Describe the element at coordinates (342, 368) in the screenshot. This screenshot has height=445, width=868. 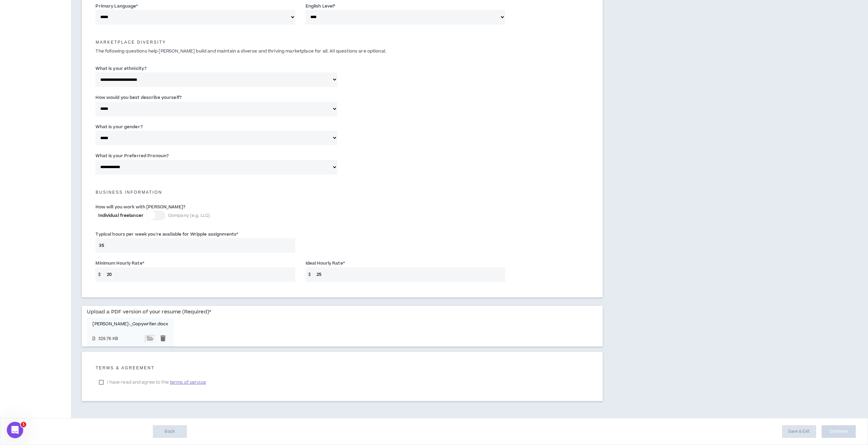
I see `h5: Terms & Agreement` at that location.